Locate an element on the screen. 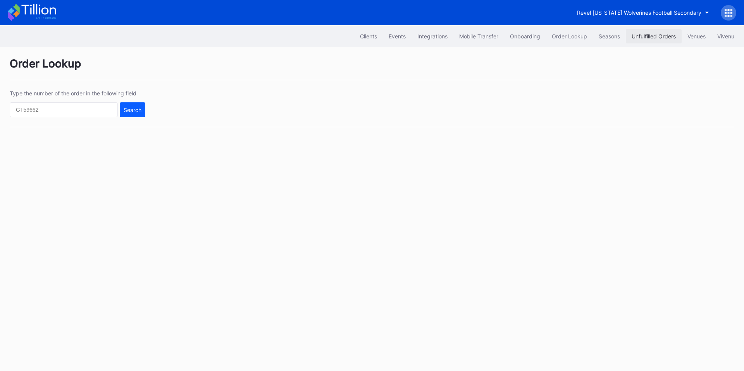 This screenshot has height=371, width=744. div: Onboarding is located at coordinates (525, 36).